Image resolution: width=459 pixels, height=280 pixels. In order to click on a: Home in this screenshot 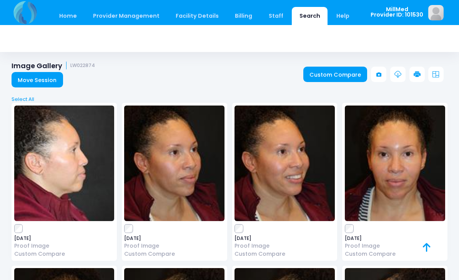, I will do `click(68, 16)`.